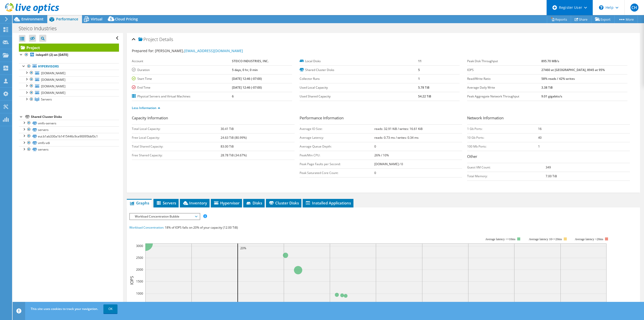 The height and width of the screenshot is (320, 644). Describe the element at coordinates (359, 61) in the screenshot. I see `label: Local Disks` at that location.